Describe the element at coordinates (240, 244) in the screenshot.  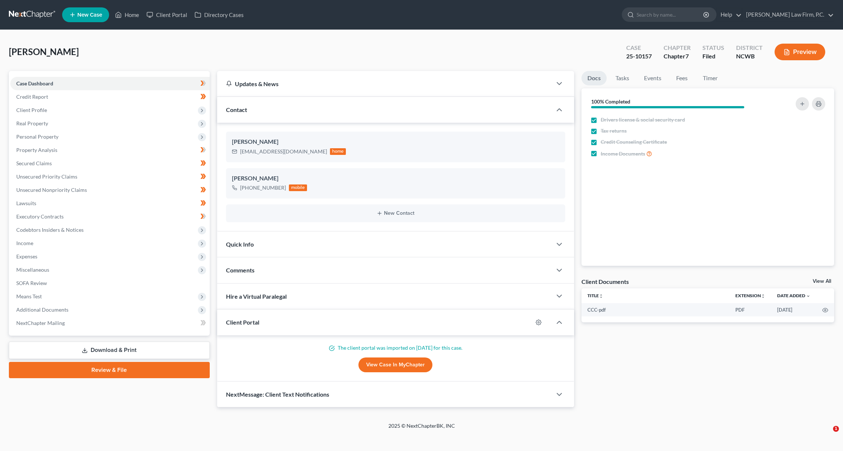
I see `span: Quick Info` at that location.